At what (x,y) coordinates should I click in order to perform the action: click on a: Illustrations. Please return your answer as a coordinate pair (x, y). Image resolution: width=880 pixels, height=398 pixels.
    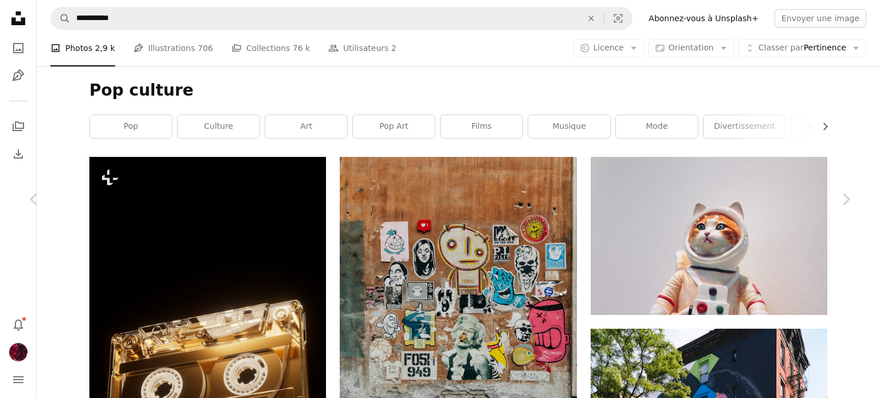
    Looking at the image, I should click on (18, 76).